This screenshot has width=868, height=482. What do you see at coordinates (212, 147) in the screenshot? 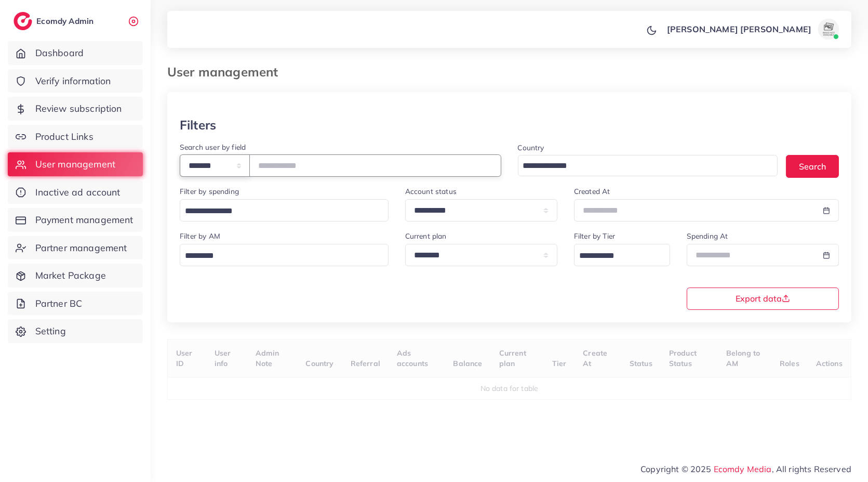
I see `label: Search user by field` at bounding box center [212, 147].